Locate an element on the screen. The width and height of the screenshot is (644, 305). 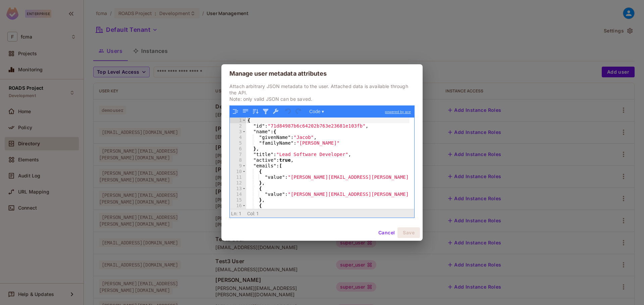
a: powered by ace is located at coordinates (398, 112).